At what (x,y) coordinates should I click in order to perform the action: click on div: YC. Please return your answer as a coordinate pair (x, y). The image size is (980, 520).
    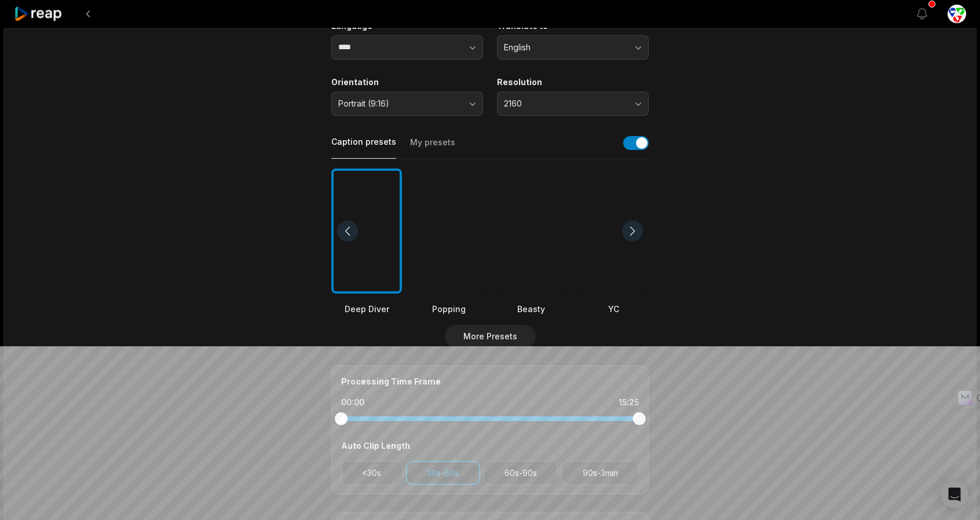
    Looking at the image, I should click on (613, 309).